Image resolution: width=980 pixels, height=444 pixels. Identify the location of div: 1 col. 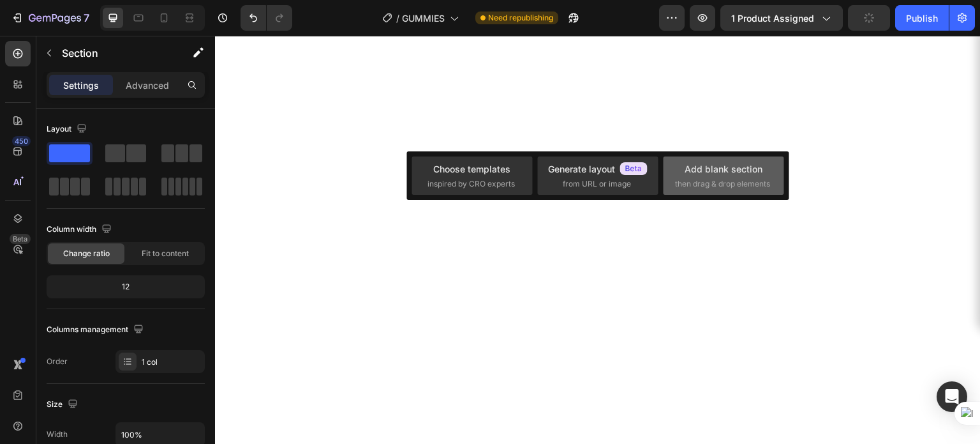
(172, 362).